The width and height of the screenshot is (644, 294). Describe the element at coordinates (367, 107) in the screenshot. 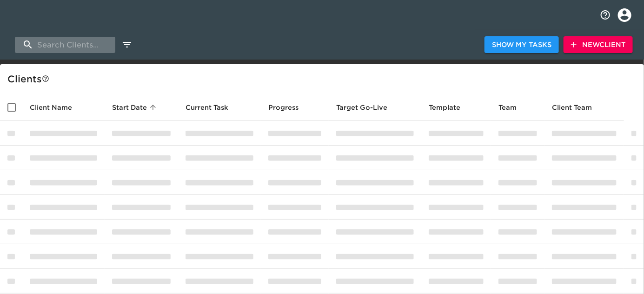

I see `span: Target Go-Live` at that location.